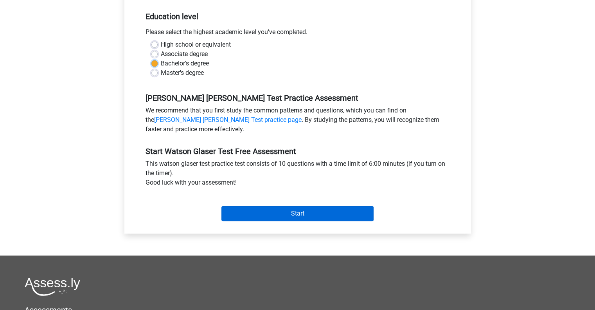 The width and height of the screenshot is (595, 310). I want to click on div: We recommend that you first study the common patterns and questions, which you can find on the . ..., so click(298, 121).